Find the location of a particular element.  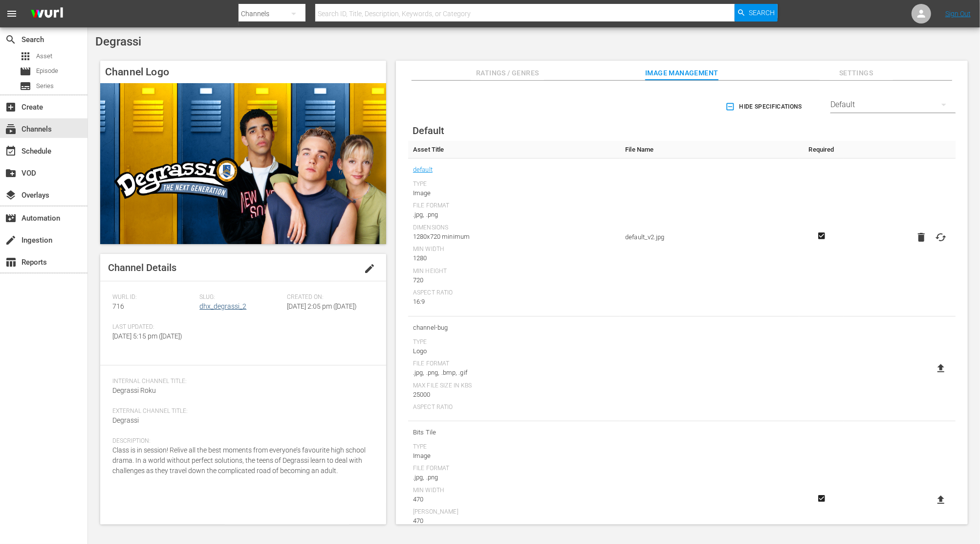

div: 1280x720 minimum is located at coordinates (515, 237).